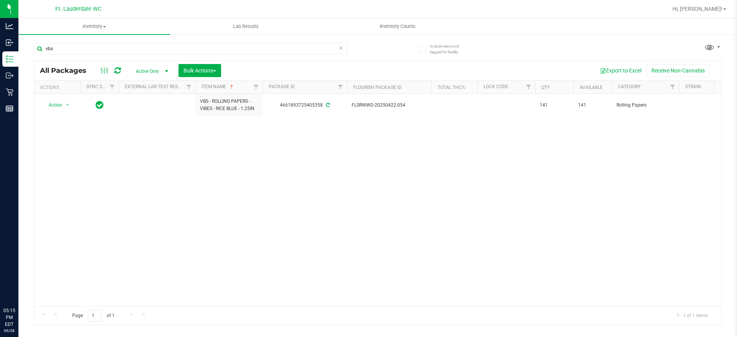 The image size is (737, 337). What do you see at coordinates (397, 26) in the screenshot?
I see `a: Inventory Counts` at bounding box center [397, 26].